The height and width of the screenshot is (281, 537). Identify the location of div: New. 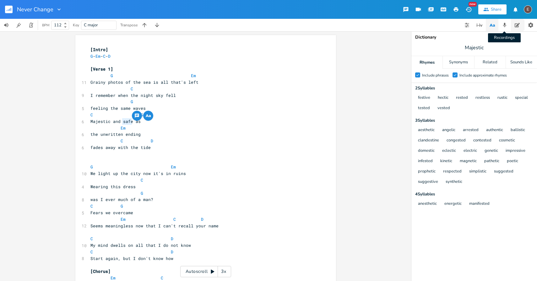
(472, 4).